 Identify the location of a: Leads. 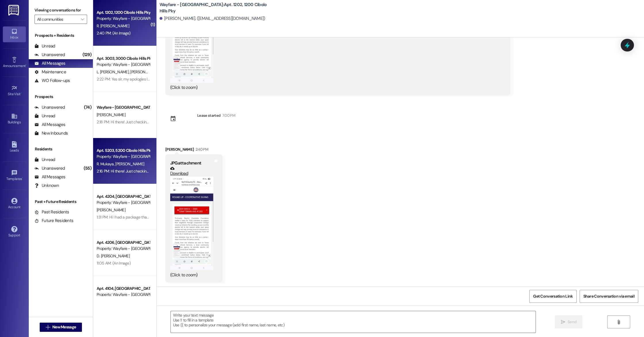
(14, 147).